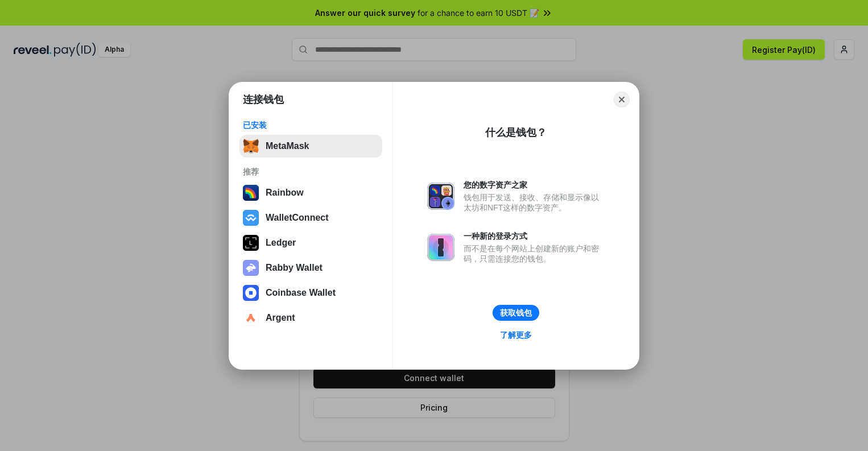  I want to click on button: Ledger, so click(311, 243).